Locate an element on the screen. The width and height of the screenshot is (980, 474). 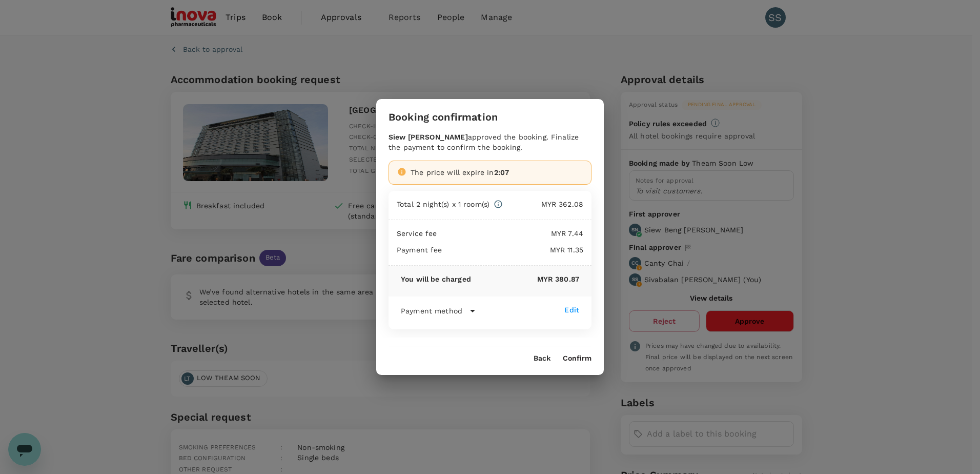
p: Service fee is located at coordinates (417, 233).